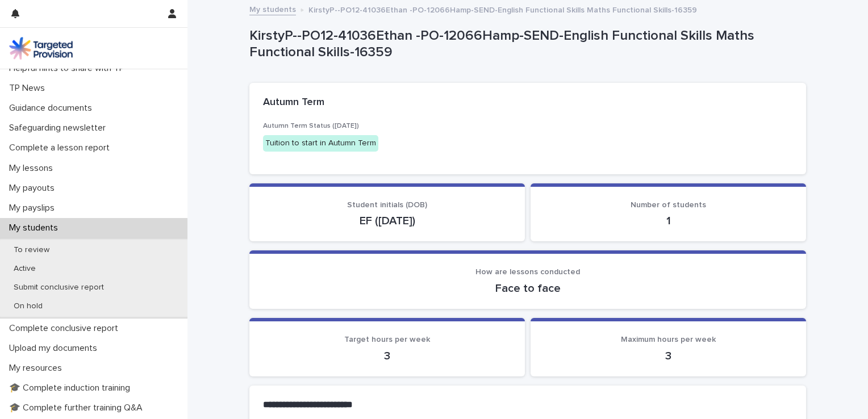  What do you see at coordinates (31, 250) in the screenshot?
I see `p: To review` at bounding box center [31, 250].